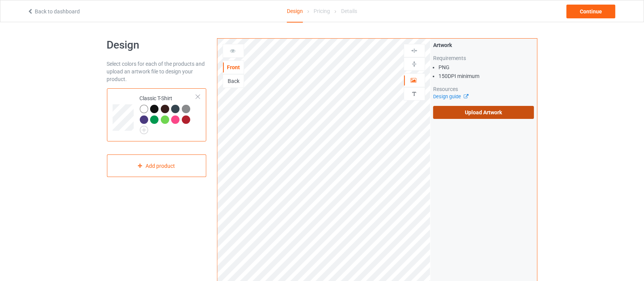 The width and height of the screenshot is (644, 281). Describe the element at coordinates (157, 165) in the screenshot. I see `div: Add product` at that location.